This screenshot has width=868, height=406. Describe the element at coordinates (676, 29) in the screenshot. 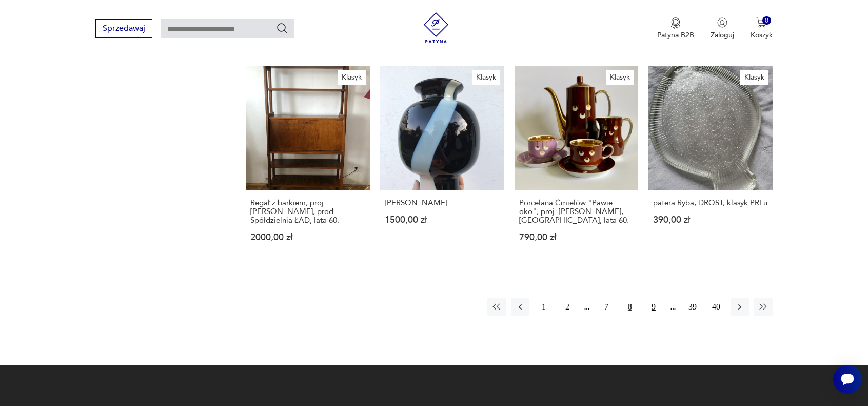

I see `a: Ikona medaluPatyna B2B` at that location.